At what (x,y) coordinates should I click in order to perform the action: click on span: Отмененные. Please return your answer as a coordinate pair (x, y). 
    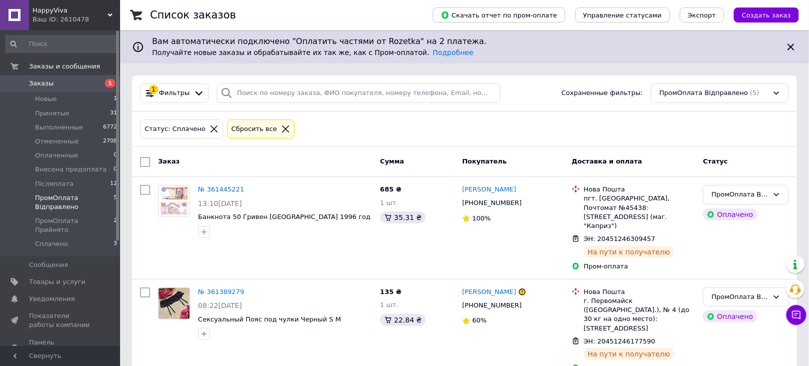
    Looking at the image, I should click on (57, 142).